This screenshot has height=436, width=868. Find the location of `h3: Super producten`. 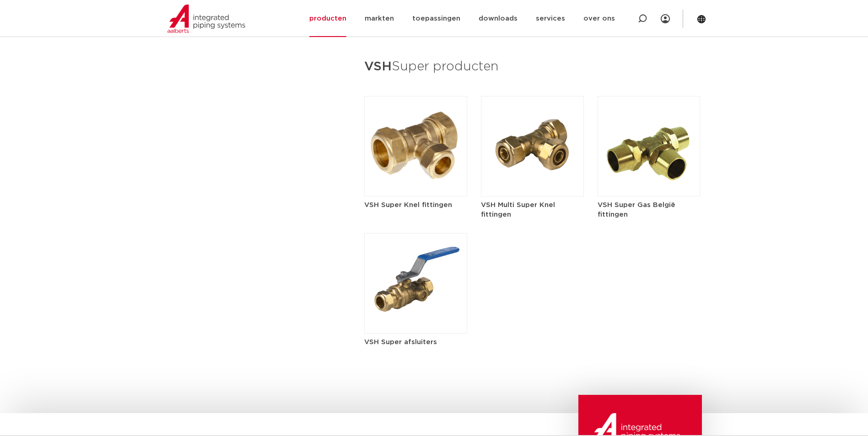

h3: Super producten is located at coordinates (532, 67).